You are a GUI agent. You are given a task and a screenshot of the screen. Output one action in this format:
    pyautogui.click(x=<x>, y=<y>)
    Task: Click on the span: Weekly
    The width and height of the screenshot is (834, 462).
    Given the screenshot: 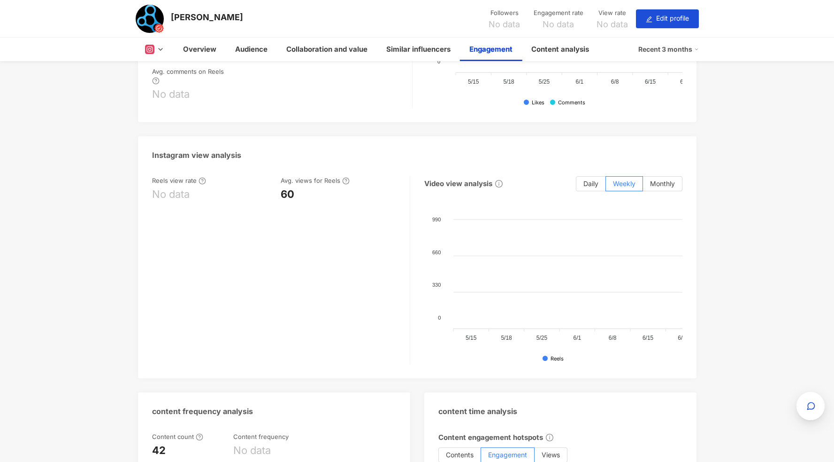 What is the action you would take?
    pyautogui.click(x=624, y=183)
    